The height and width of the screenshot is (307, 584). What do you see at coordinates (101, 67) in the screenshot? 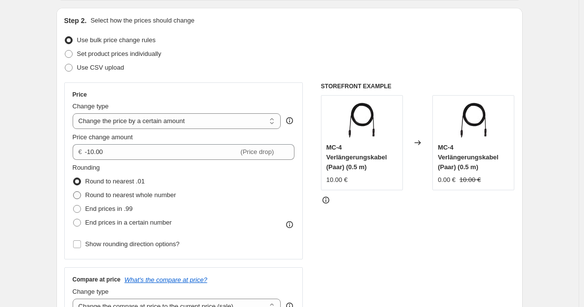
I see `span: Use CSV upload` at bounding box center [101, 67].